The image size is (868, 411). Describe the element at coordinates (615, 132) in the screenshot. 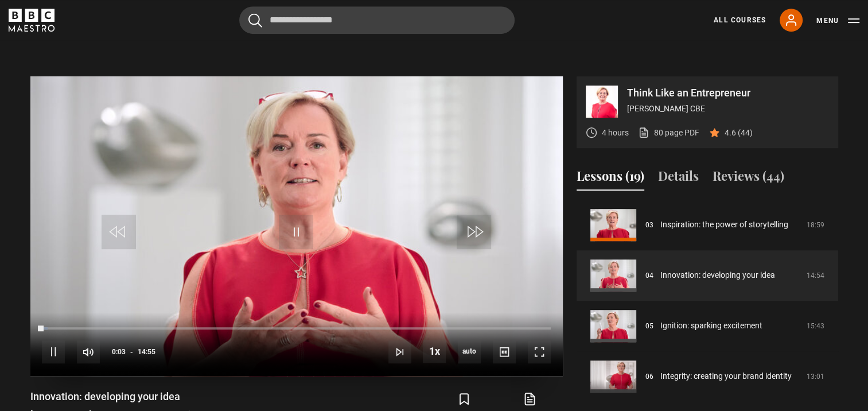

I see `p: 4 hours` at that location.